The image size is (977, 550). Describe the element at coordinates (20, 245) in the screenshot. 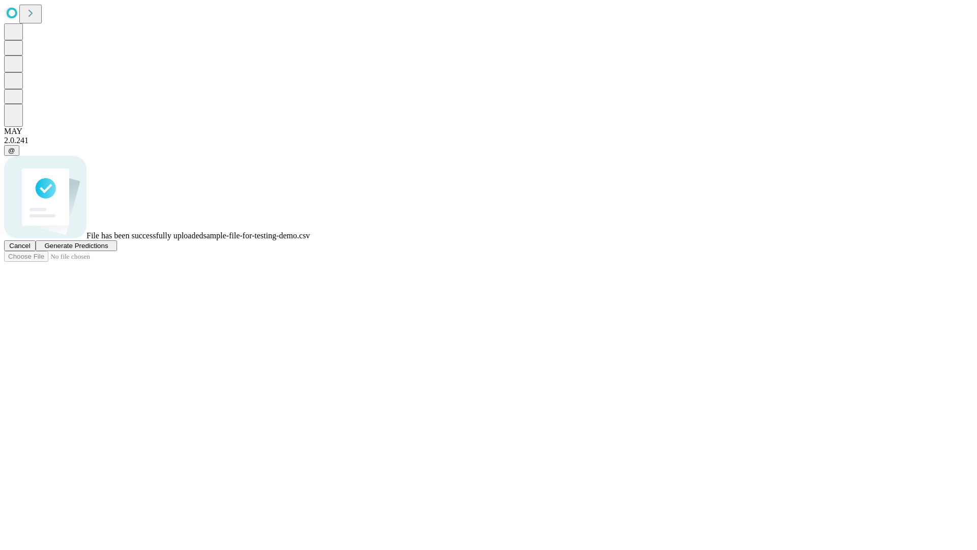

I see `button: Cancel` at that location.